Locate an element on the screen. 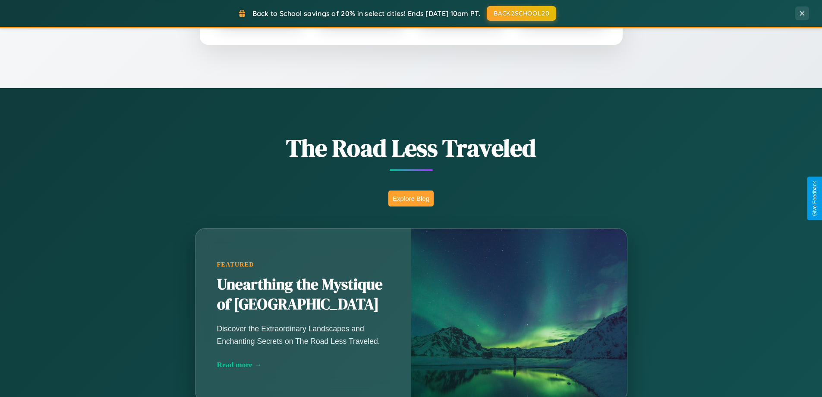 The image size is (822, 397). button: Explore Blog is located at coordinates (411, 198).